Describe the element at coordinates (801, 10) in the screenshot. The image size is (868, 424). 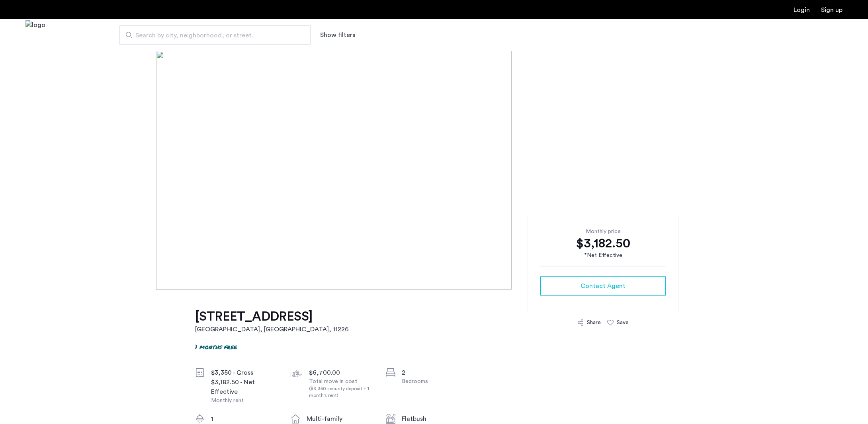
I see `a: Login` at that location.